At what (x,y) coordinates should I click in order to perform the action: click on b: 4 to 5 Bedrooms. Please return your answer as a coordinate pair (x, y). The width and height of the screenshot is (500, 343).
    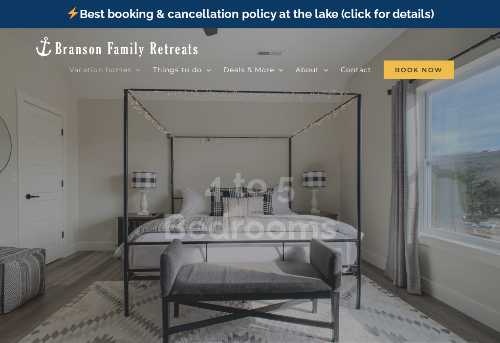
    Looking at the image, I should click on (250, 206).